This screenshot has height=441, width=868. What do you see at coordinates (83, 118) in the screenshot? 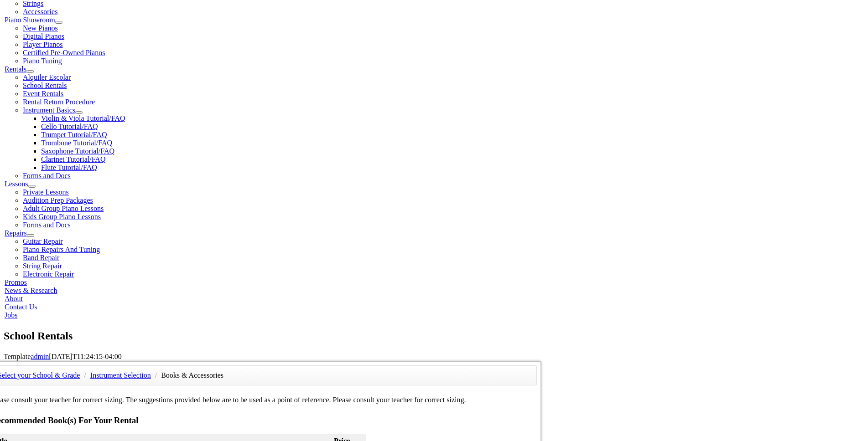
I see `a: Violin & Viola Tutorial/FAQ` at bounding box center [83, 118].